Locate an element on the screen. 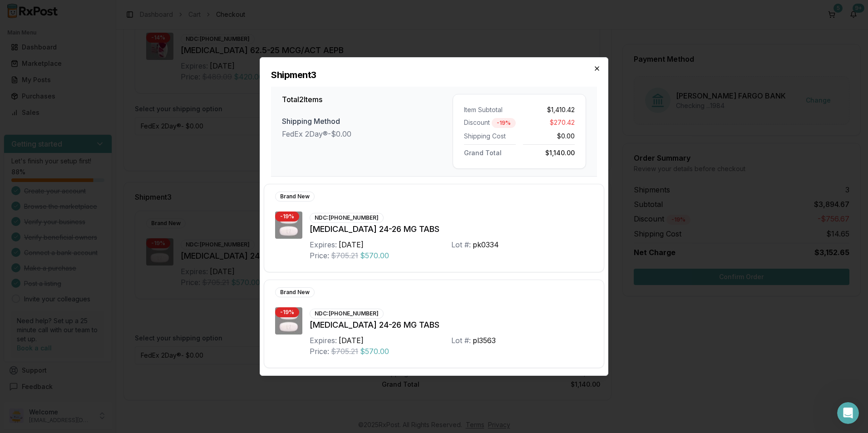 The width and height of the screenshot is (868, 433). div: $0.00 is located at coordinates (549, 136).